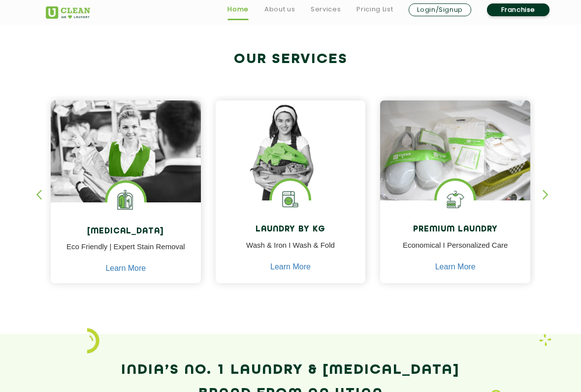 The width and height of the screenshot is (581, 392). Describe the element at coordinates (238, 9) in the screenshot. I see `a: Home` at that location.